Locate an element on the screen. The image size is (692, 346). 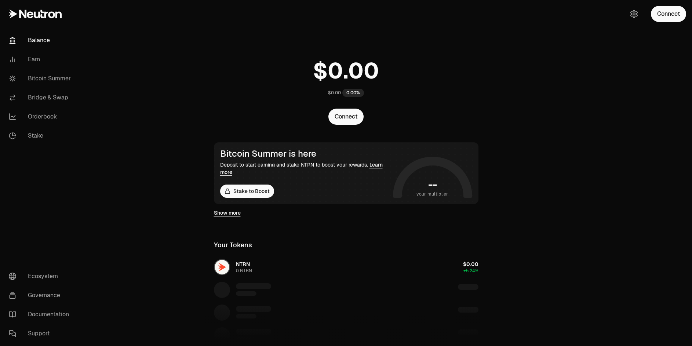
div: $0.00 is located at coordinates (334, 93).